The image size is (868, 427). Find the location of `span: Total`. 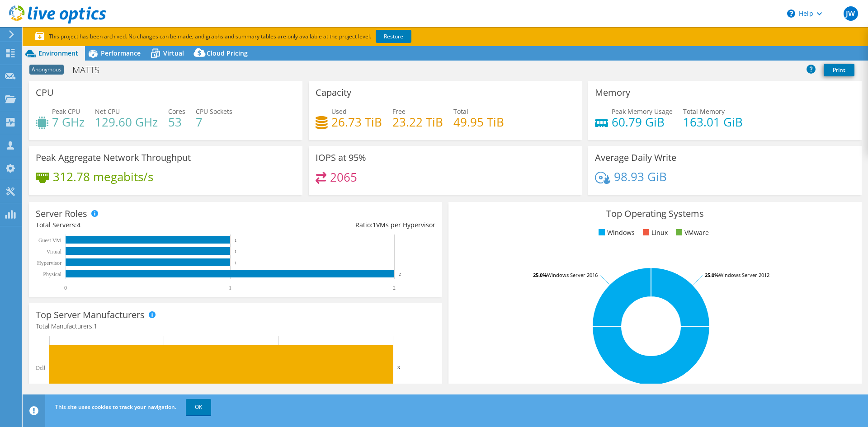

span: Total is located at coordinates (460, 111).